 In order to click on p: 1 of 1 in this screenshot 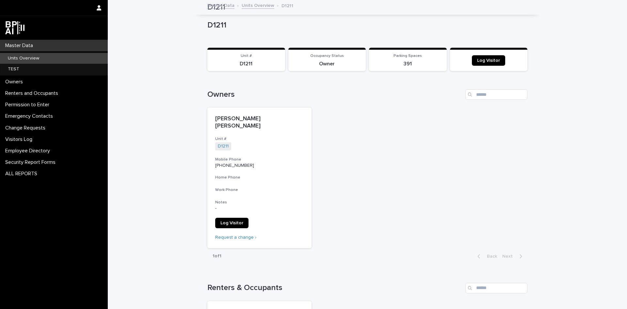, I will do `click(217, 256)`.